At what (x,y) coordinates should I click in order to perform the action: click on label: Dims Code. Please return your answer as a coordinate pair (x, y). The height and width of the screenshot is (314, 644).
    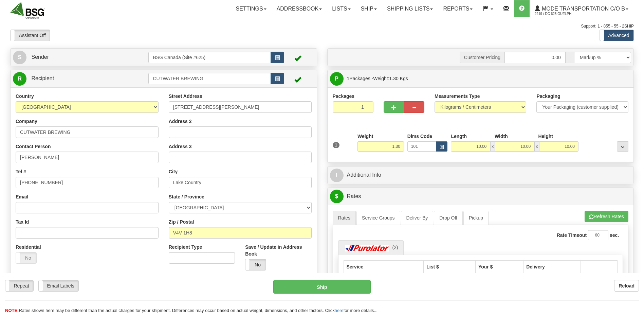
    Looking at the image, I should click on (419, 136).